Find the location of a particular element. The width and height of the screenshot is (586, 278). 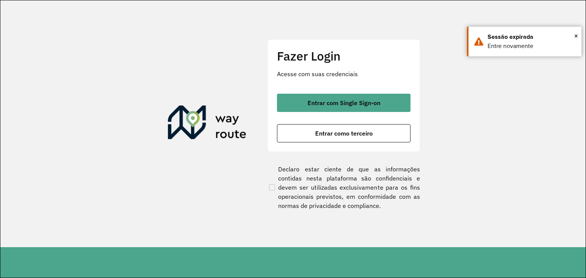

span: Entrar como terceiro is located at coordinates (344, 133).